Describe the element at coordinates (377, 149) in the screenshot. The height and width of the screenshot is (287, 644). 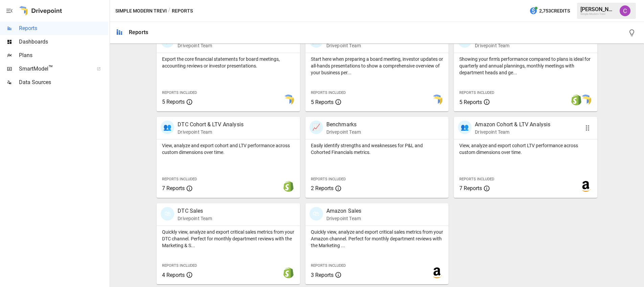
I see `p: Easily identify strengths and weaknesses for P&L and Cohorted Financials metrics.` at that location.